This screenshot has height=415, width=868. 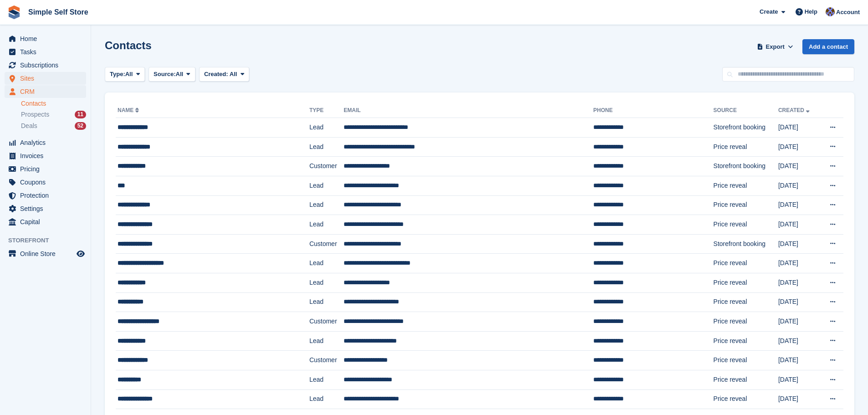 What do you see at coordinates (47, 65) in the screenshot?
I see `span: Subscriptions` at bounding box center [47, 65].